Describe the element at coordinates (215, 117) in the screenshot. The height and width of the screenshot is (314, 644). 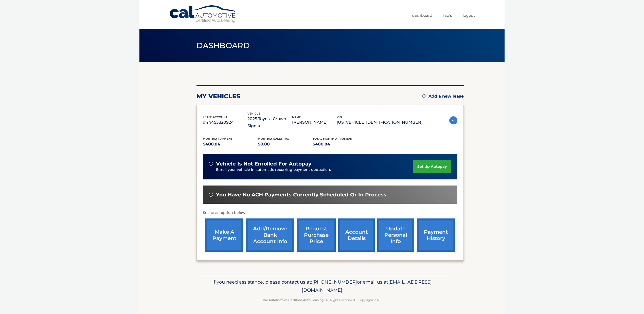
I see `span: lease account` at that location.